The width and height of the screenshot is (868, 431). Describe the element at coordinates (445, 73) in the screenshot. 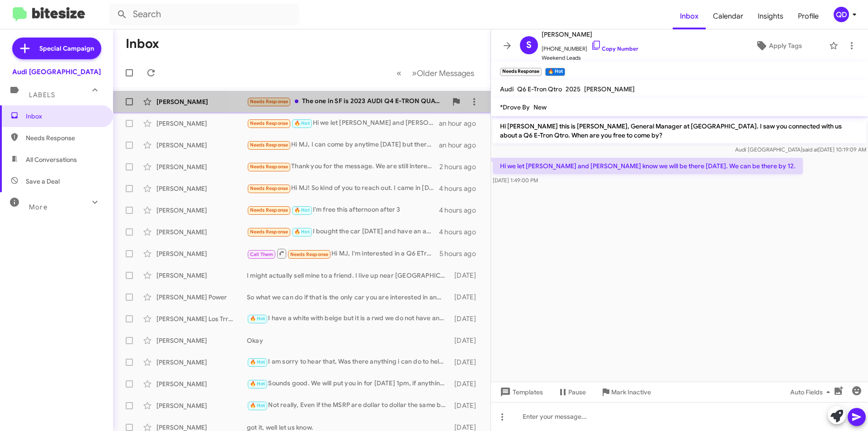

I see `span: Older Messages` at that location.